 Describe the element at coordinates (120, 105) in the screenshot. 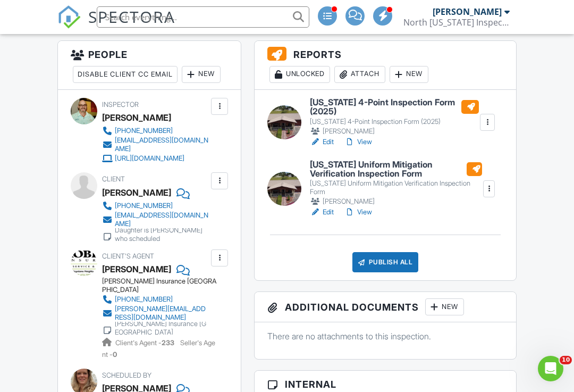

I see `span: Inspector` at that location.